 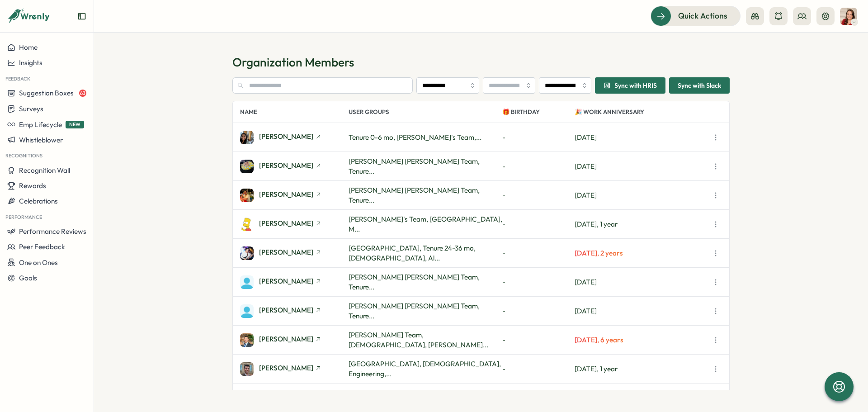 I want to click on img: Abdul Qadir Khan, so click(x=247, y=196).